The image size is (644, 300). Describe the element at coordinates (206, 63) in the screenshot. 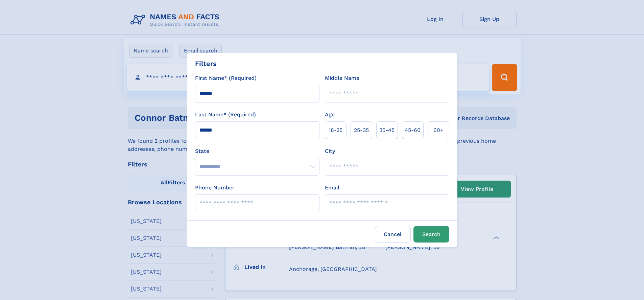

I see `div: Filters` at that location.